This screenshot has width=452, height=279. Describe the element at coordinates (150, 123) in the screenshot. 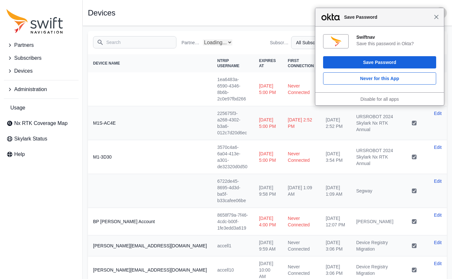

I see `th: M1S-AC4E` at that location.